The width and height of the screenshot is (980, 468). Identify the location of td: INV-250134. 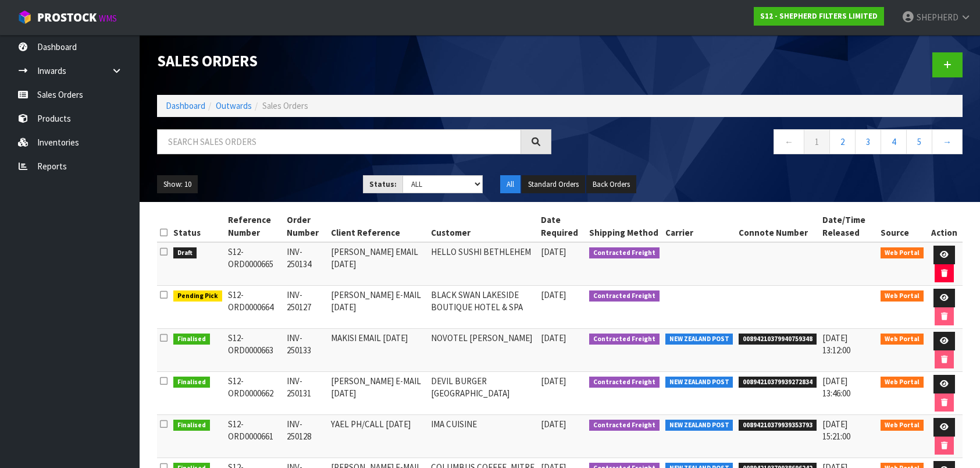
(306, 264).